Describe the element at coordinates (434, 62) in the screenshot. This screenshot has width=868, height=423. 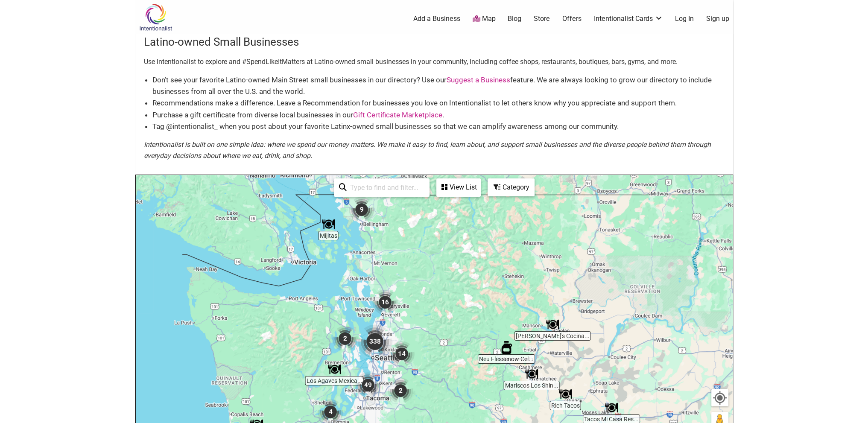
I see `p: Use Intentionalist to explore and #SpendLikeItMatters at Latino-owned small businesses in your co...` at that location.